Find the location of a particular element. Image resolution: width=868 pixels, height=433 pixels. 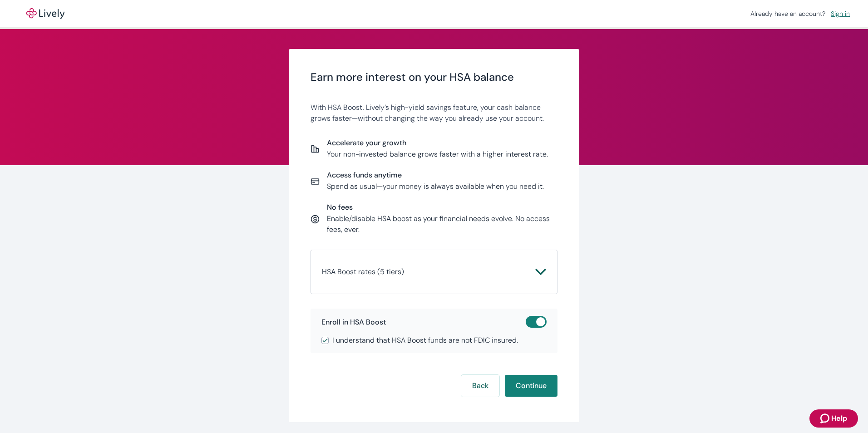

button: Continue is located at coordinates (531, 386).